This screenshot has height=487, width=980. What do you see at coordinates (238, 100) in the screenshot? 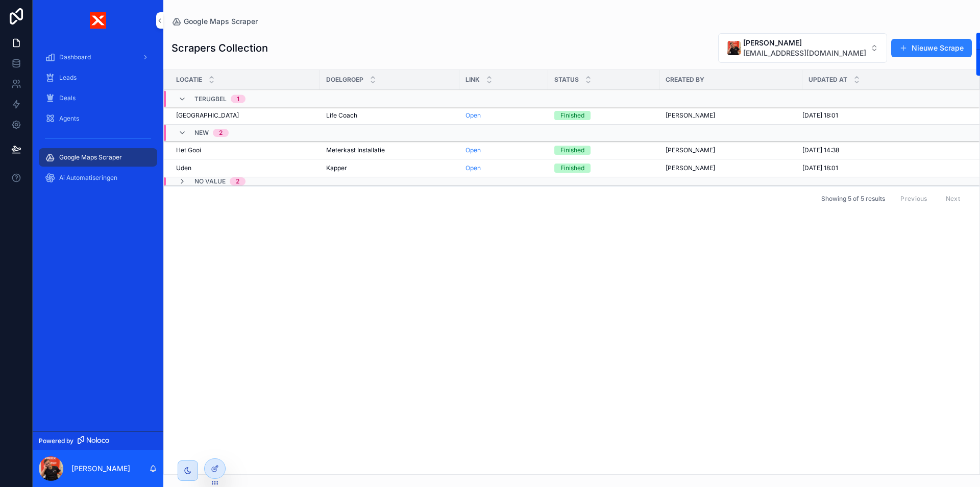
I see `div: 1` at bounding box center [238, 100].